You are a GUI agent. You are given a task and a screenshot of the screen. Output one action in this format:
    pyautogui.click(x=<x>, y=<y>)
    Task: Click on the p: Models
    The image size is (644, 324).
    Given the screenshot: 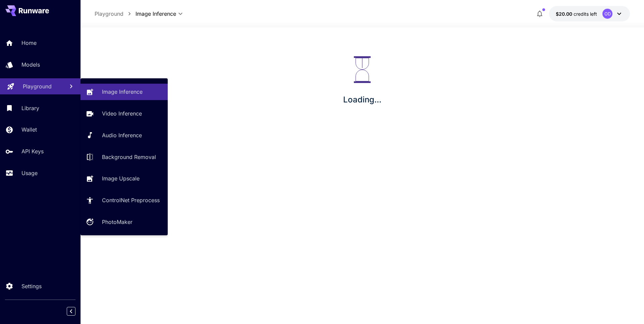 What is the action you would take?
    pyautogui.click(x=31, y=65)
    